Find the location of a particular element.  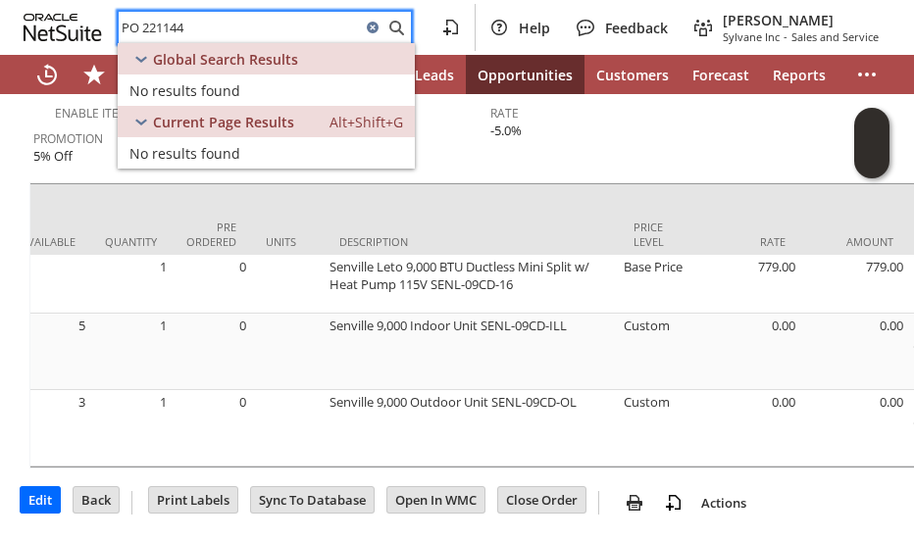

a: Rate is located at coordinates (504, 113).